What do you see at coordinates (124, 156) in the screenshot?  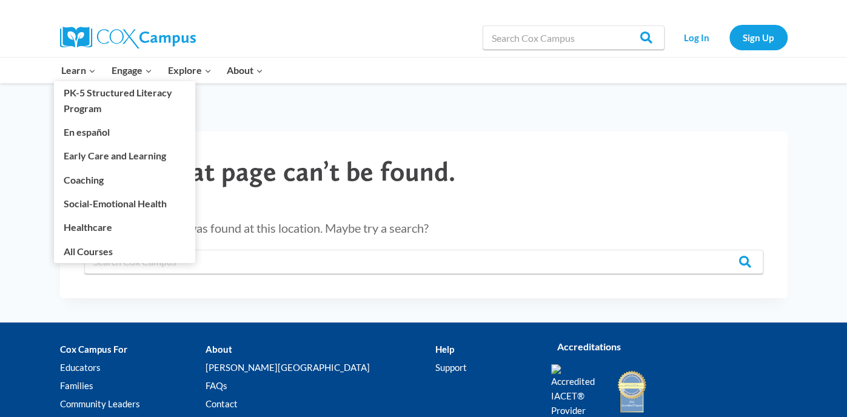 I see `a: Early Care and Learning` at bounding box center [124, 156].